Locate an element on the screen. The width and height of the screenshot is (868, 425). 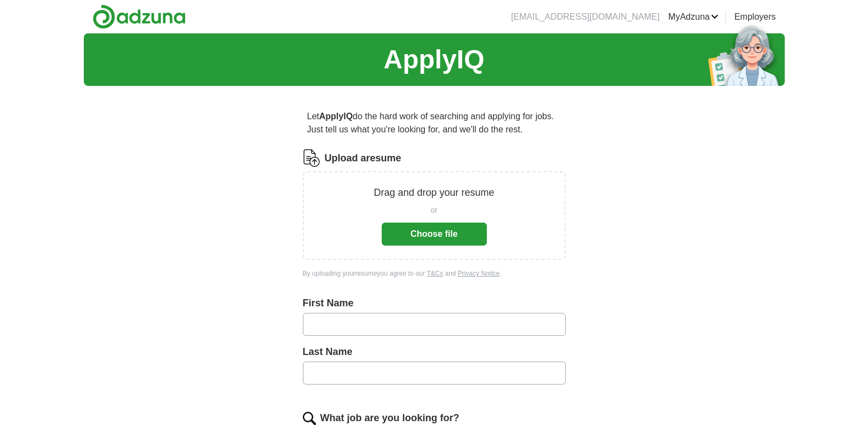
label: First Name is located at coordinates (434, 303).